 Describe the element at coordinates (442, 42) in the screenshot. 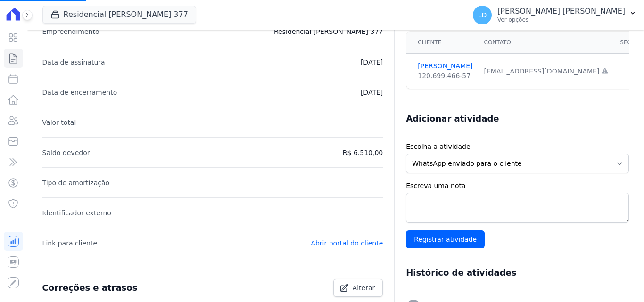

I see `th: Cliente` at that location.